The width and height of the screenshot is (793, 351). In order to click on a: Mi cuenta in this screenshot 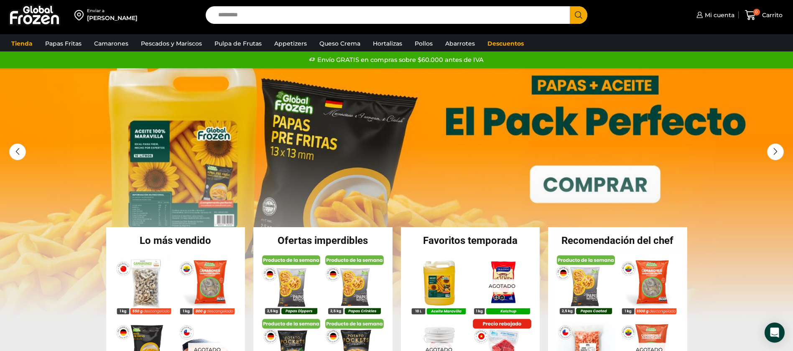, I will do `click(714, 15)`.